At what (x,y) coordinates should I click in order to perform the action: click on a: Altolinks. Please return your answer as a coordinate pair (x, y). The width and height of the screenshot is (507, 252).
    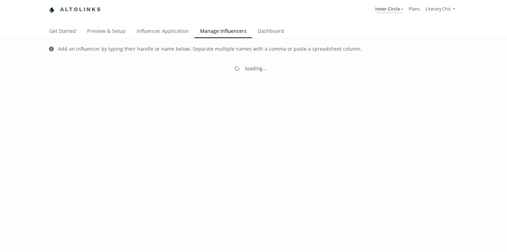
    Looking at the image, I should click on (75, 9).